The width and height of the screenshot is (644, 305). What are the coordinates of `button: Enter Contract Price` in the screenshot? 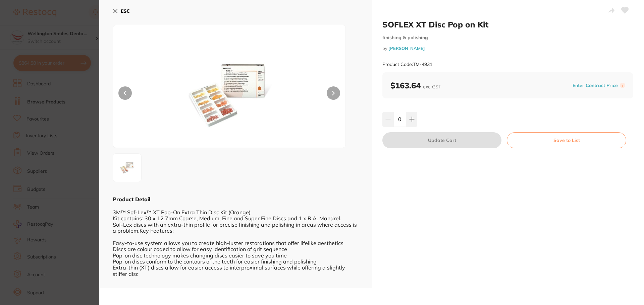 It's located at (595, 85).